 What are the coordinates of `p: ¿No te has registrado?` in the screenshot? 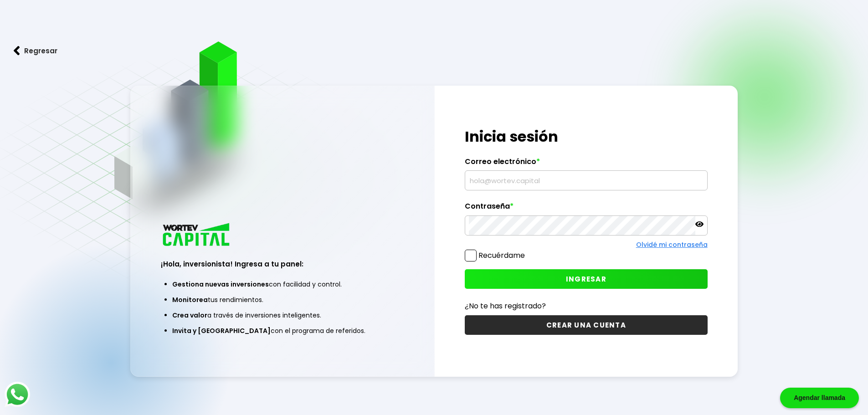 It's located at (586, 306).